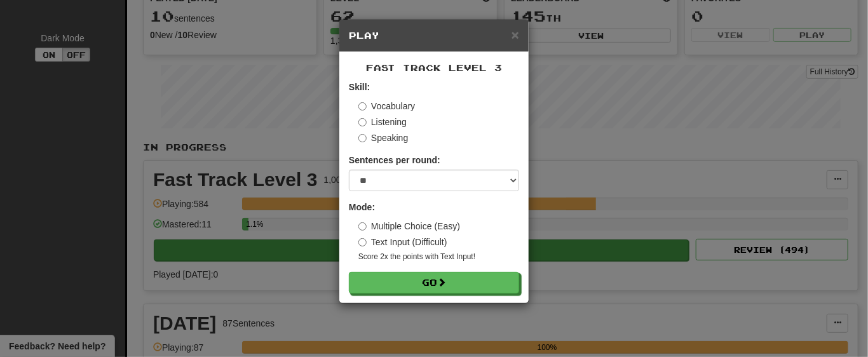  What do you see at coordinates (359, 87) in the screenshot?
I see `strong: Skill:` at bounding box center [359, 87].